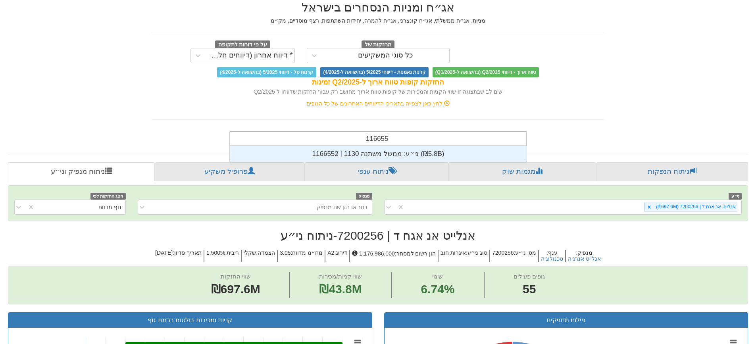 This screenshot has width=756, height=344. Describe the element at coordinates (552, 259) in the screenshot. I see `button: טכנולוגיה` at that location.